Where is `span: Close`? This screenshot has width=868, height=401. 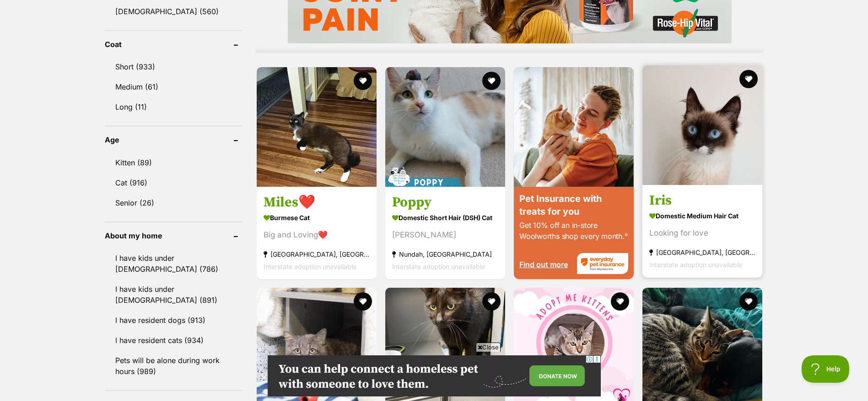
span: Close is located at coordinates (488, 348).